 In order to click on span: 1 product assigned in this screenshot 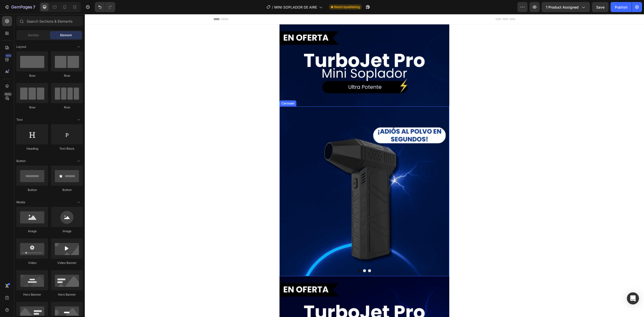, I will do `click(562, 7)`.